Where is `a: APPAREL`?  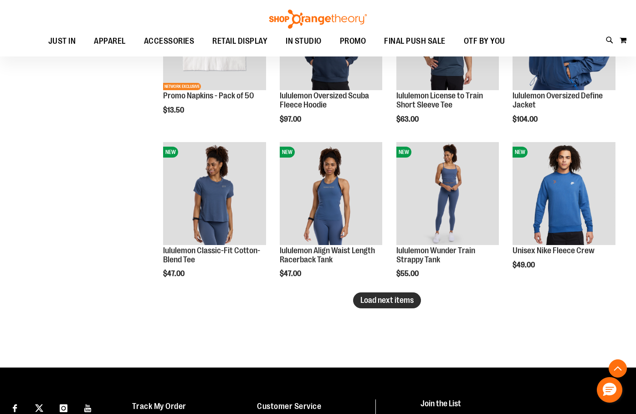 a: APPAREL is located at coordinates (110, 41).